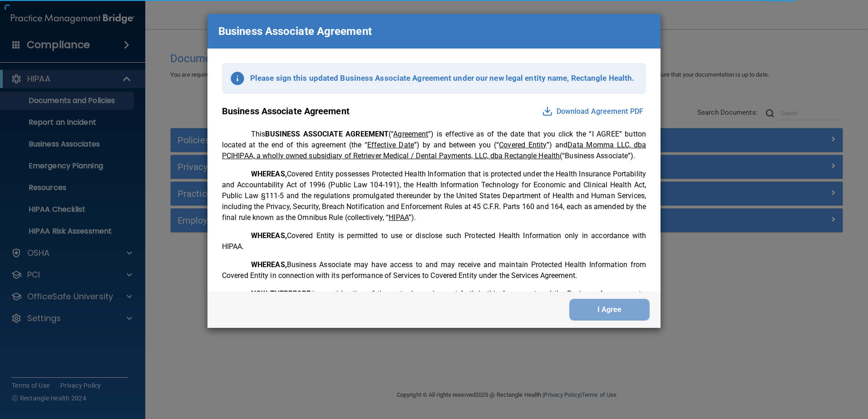 Image resolution: width=868 pixels, height=419 pixels. Describe the element at coordinates (442, 78) in the screenshot. I see `p: Please sign this updated Business Associate Agreement under our new legal entity name, Rectangle ...` at that location.